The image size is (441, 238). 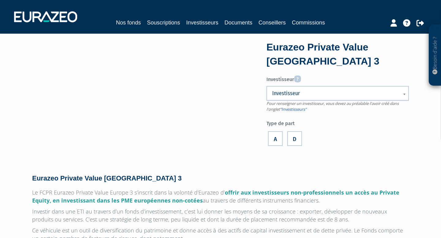 What do you see at coordinates (128, 23) in the screenshot?
I see `a: Nos fonds` at bounding box center [128, 23].